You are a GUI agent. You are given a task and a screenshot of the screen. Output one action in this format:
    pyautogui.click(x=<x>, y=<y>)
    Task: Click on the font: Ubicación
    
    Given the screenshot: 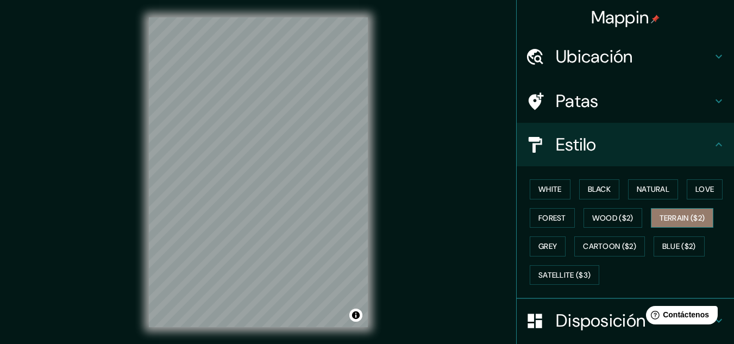 What is the action you would take?
    pyautogui.click(x=595, y=57)
    